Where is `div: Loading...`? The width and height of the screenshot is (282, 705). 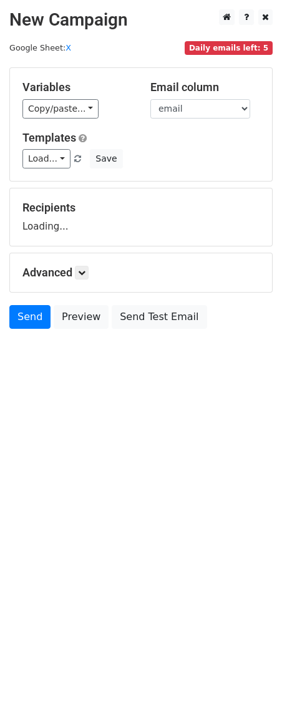
div: Loading... is located at coordinates (141, 217).